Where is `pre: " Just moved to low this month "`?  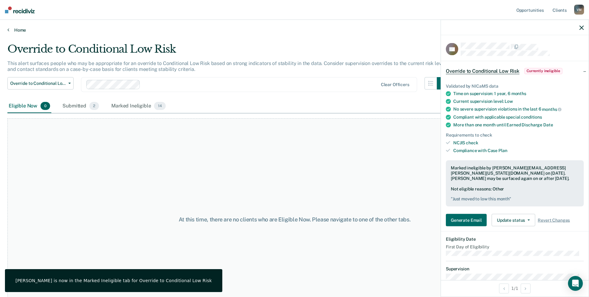
pre: " Just moved to low this month " is located at coordinates (515, 199).